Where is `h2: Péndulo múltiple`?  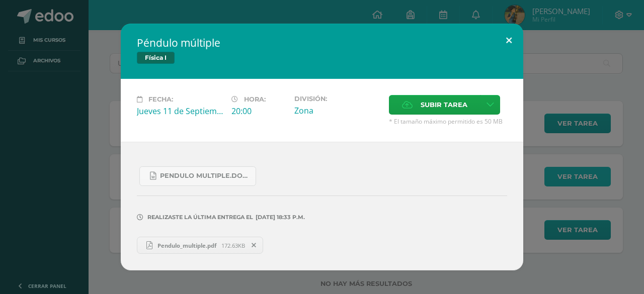
h2: Péndulo múltiple is located at coordinates (322, 43).